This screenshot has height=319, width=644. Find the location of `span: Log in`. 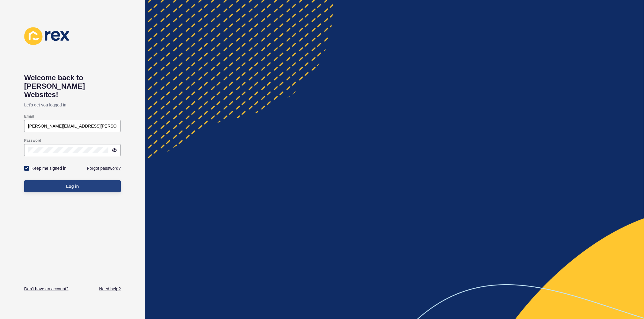

span: Log in is located at coordinates (73, 187).